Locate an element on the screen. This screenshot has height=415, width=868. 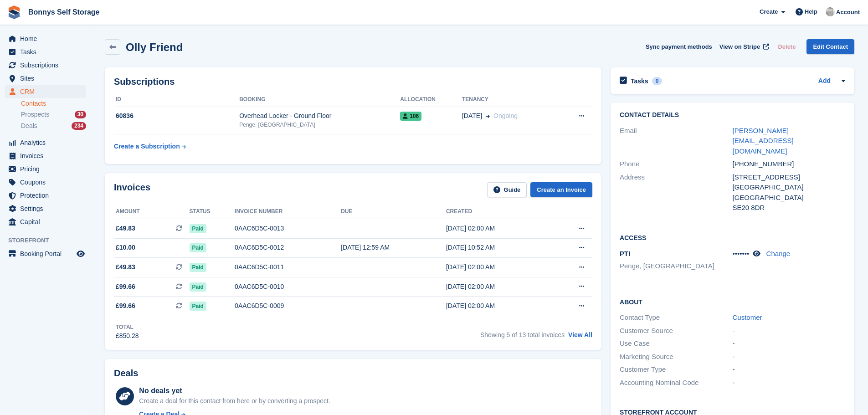
div: £850.28 is located at coordinates (127, 336).